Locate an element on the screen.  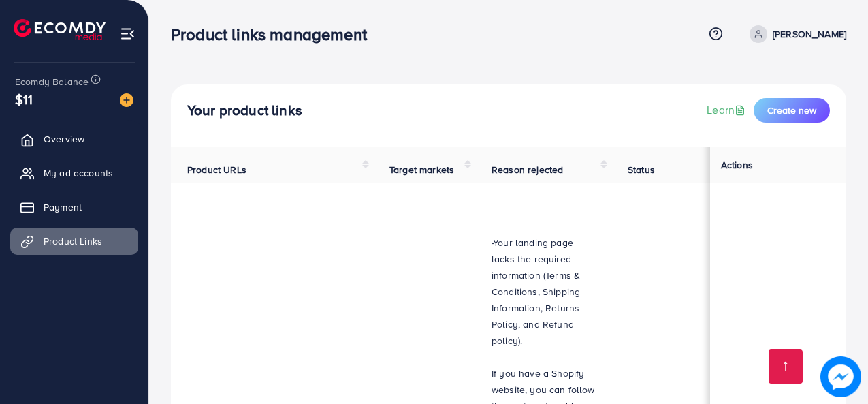
a: Payment is located at coordinates (74, 207).